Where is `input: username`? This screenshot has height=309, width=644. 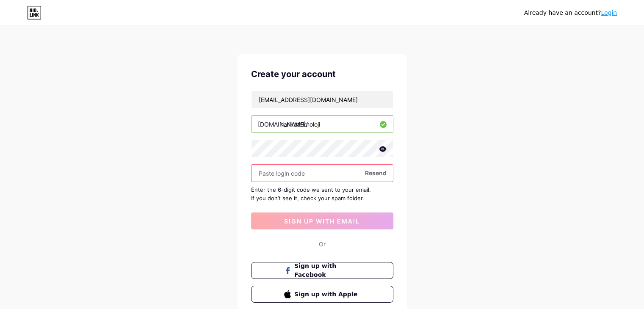 input: username is located at coordinates (323, 124).